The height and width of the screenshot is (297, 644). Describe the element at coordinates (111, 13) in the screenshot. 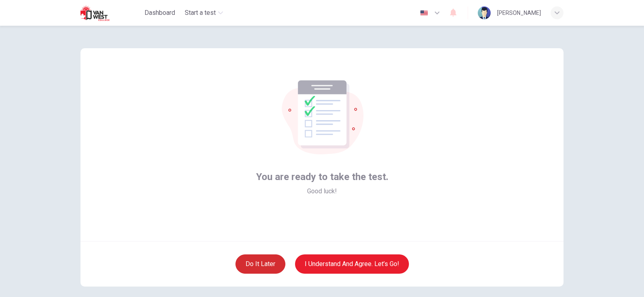

I see `a: Van West logo` at that location.